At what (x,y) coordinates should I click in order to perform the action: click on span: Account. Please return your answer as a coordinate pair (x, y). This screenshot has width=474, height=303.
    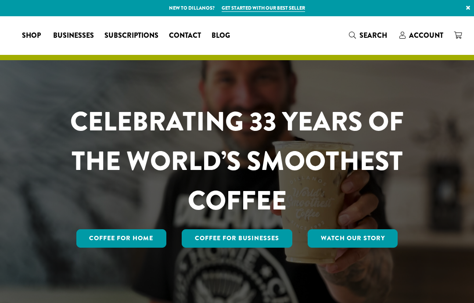
    Looking at the image, I should click on (427, 35).